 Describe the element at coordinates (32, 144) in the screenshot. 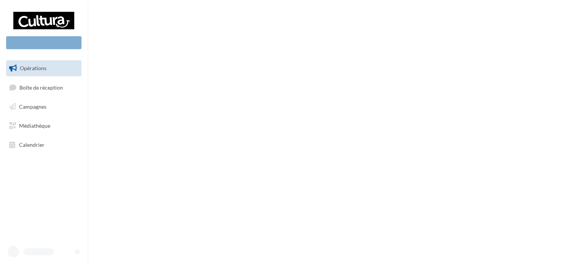

I see `span: Calendrier` at that location.